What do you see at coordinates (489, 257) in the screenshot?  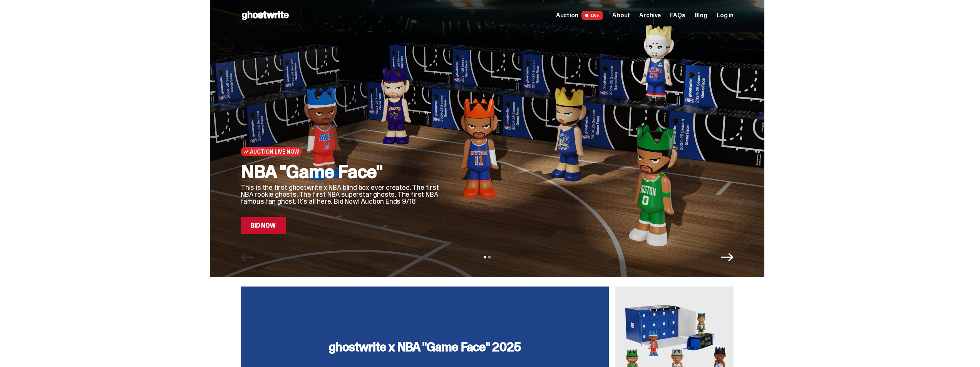 I see `button: View slide 2` at bounding box center [489, 257].